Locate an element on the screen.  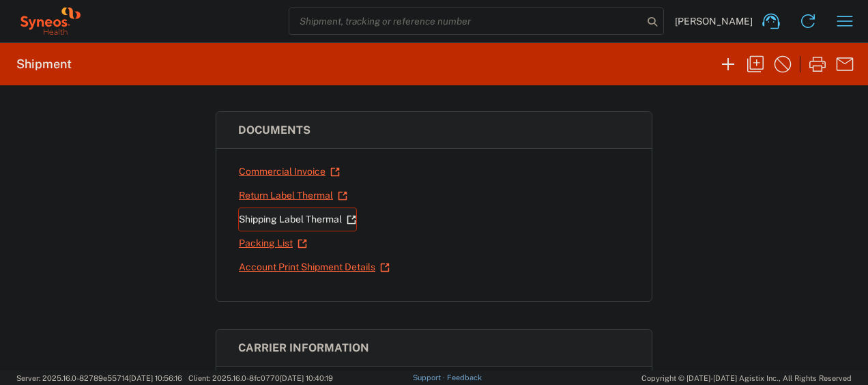
a: Feedback is located at coordinates (464, 378).